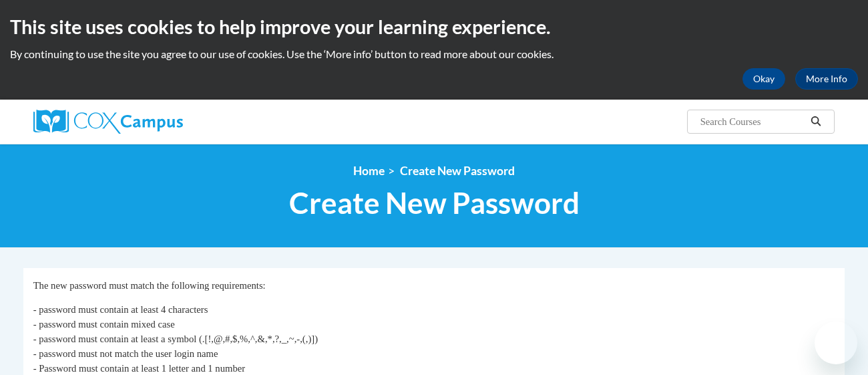 This screenshot has height=375, width=868. What do you see at coordinates (816, 122) in the screenshot?
I see `button: Search` at bounding box center [816, 122].